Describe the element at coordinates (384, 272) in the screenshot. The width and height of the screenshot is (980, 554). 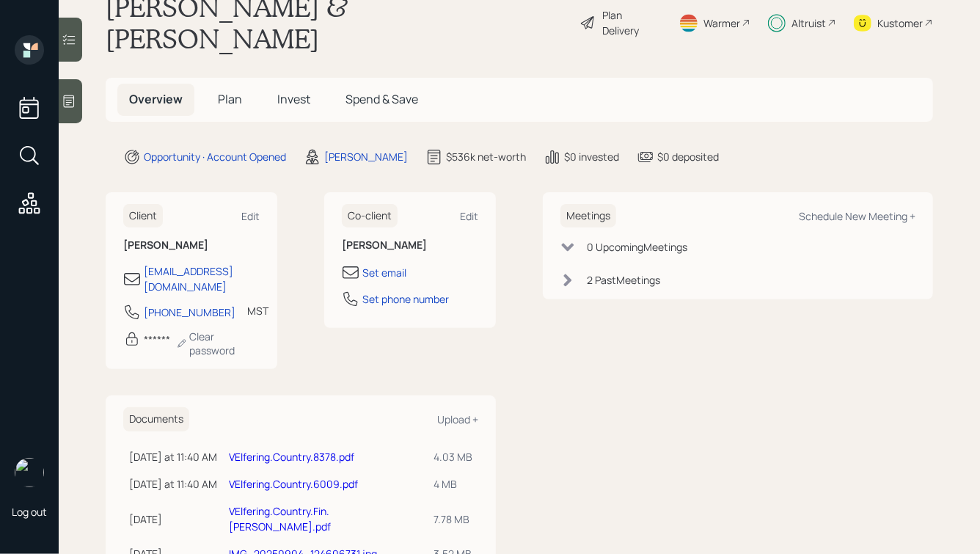
I see `div: Set email` at that location.